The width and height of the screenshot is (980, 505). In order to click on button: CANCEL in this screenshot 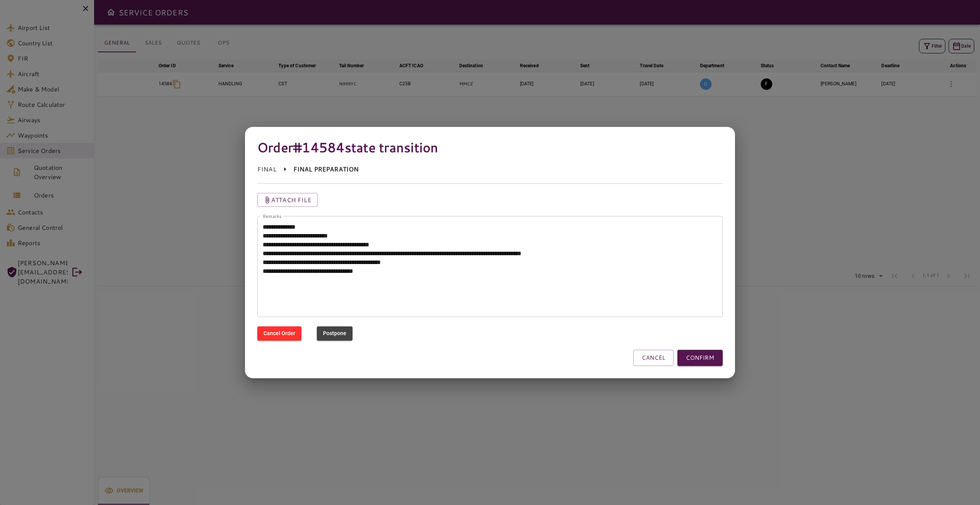, I will do `click(654, 358)`.